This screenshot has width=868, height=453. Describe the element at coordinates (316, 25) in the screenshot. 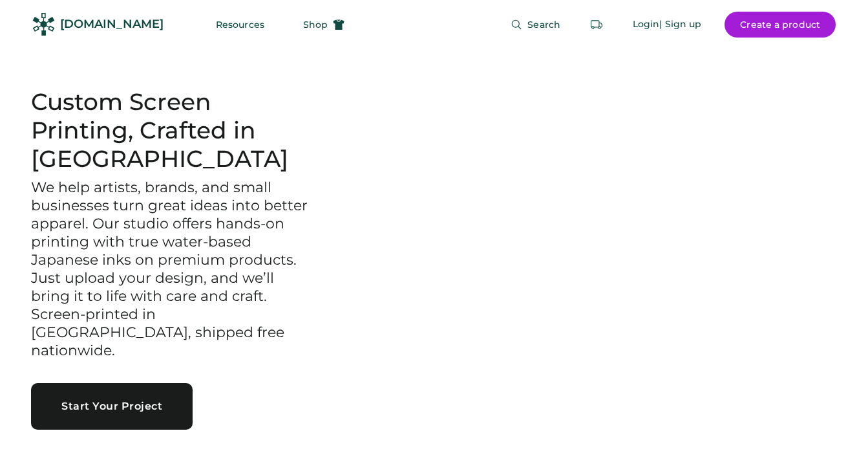

I see `span: Shop` at that location.